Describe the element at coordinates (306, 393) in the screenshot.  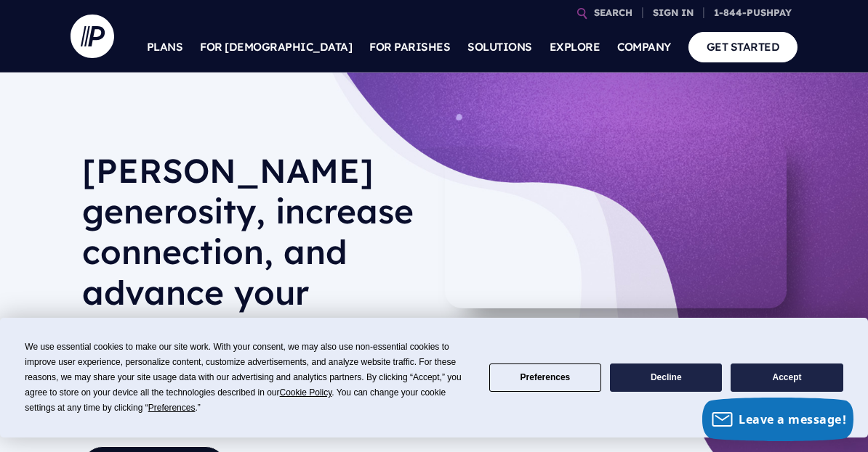
I see `span: Cookie Policy` at that location.